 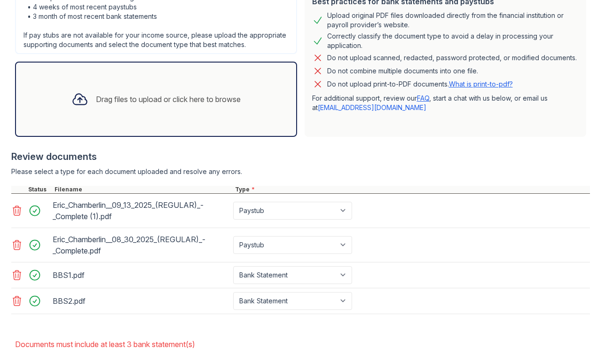 I want to click on a: What is print-to-pdf?, so click(x=481, y=83).